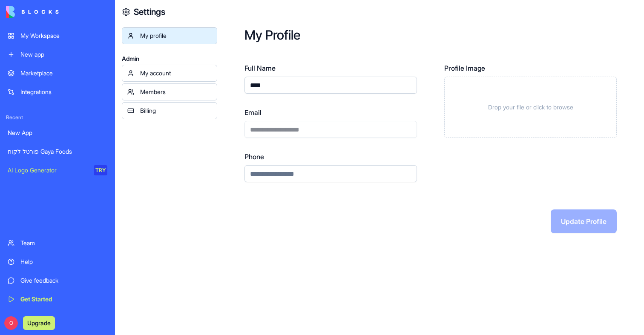  What do you see at coordinates (58, 299) in the screenshot?
I see `a: Get Started` at bounding box center [58, 299].